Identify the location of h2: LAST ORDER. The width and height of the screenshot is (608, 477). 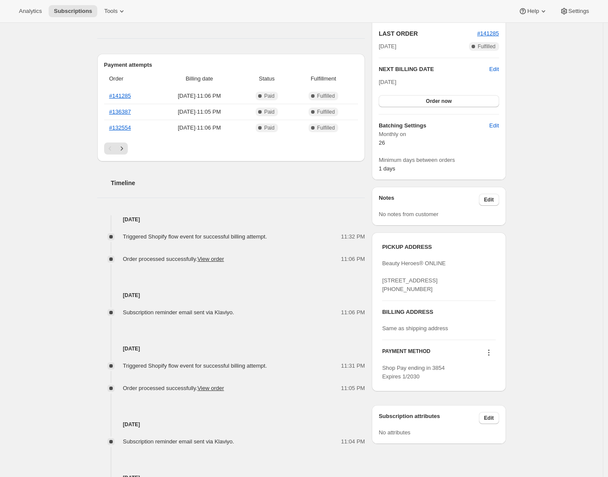
(428, 34).